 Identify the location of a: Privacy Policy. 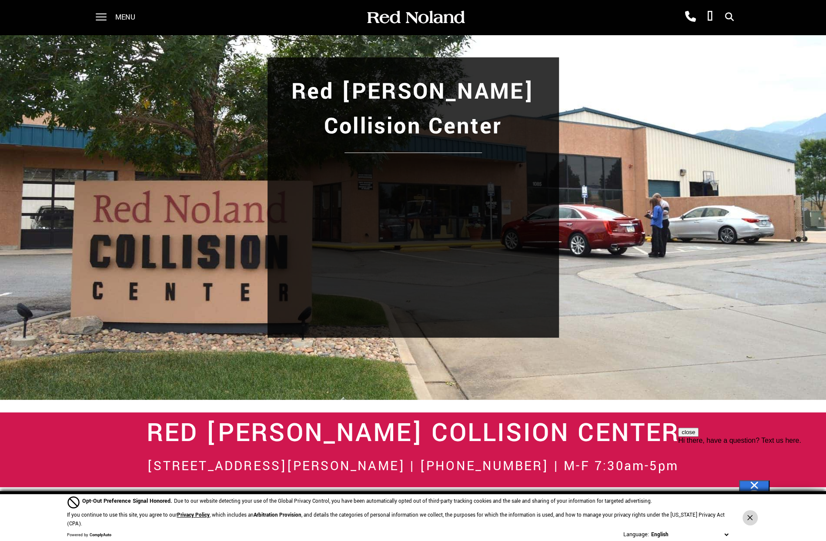
(193, 515).